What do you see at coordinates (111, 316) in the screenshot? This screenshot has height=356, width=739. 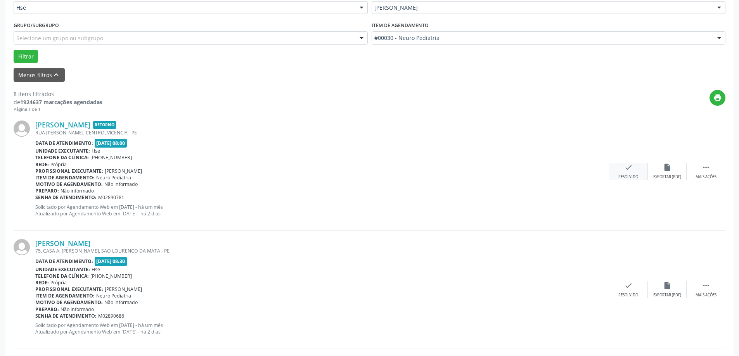 I see `span: M02890686` at bounding box center [111, 316].